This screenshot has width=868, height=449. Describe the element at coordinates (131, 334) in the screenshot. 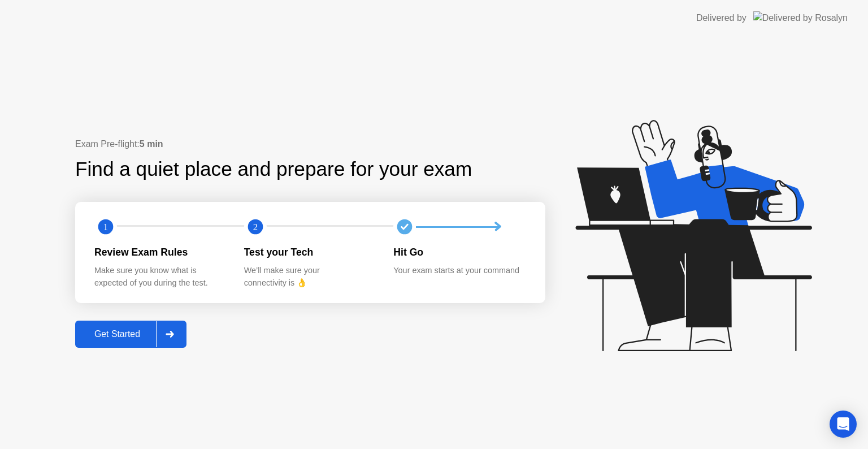

I see `button: Get Started` at that location.